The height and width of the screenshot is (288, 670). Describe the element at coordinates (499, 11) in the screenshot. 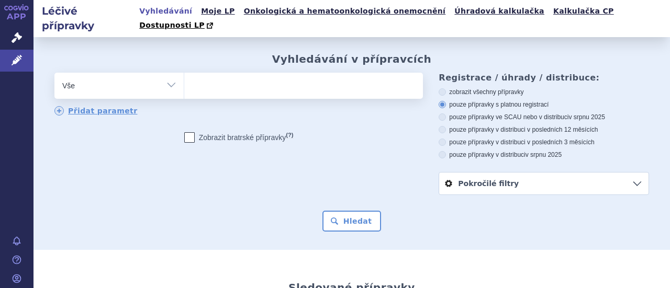

I see `a: Úhradová kalkulačka` at that location.